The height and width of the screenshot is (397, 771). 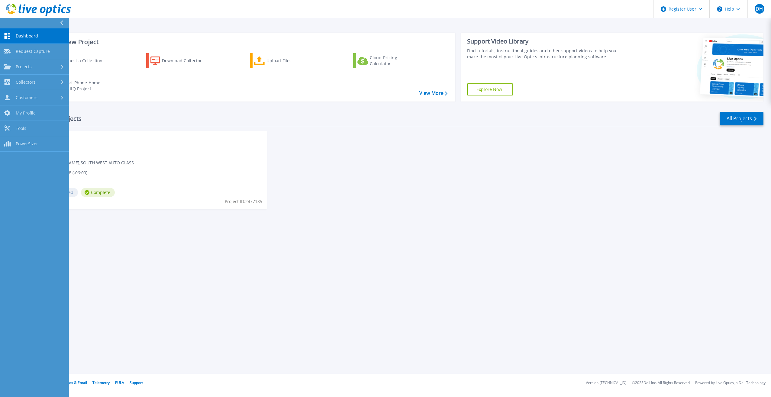 I want to click on li: © 2025 Dell Inc. All Rights Reserved, so click(x=661, y=383).